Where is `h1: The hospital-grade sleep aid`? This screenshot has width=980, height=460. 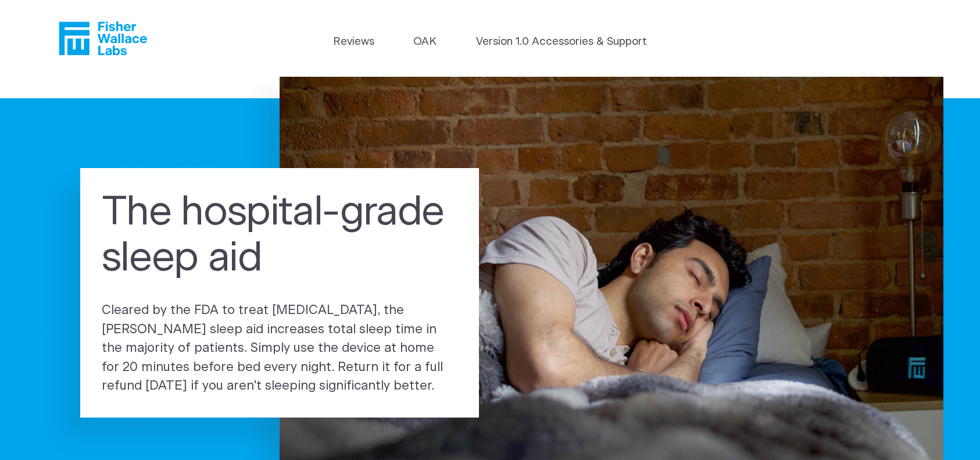 h1: The hospital-grade sleep aid is located at coordinates (280, 235).